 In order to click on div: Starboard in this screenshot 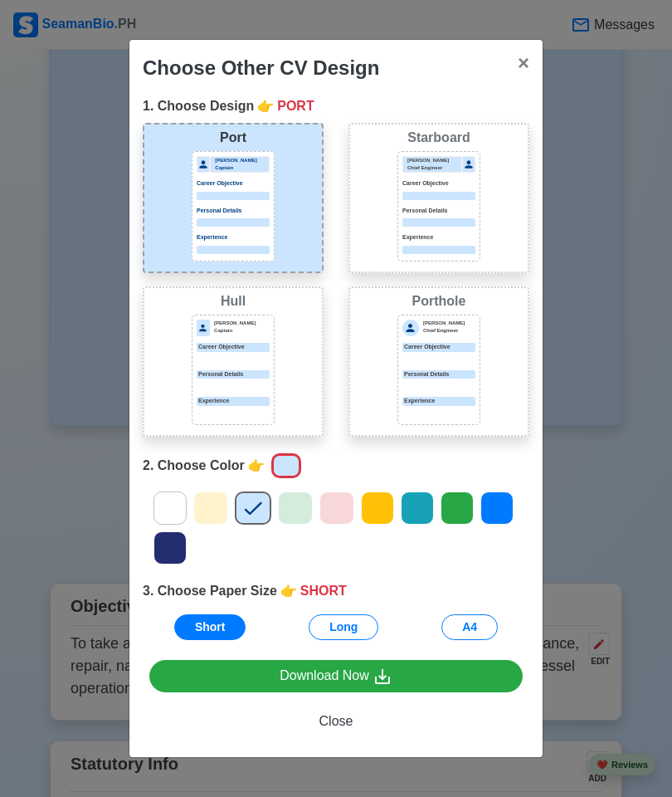, I will do `click(439, 138)`.